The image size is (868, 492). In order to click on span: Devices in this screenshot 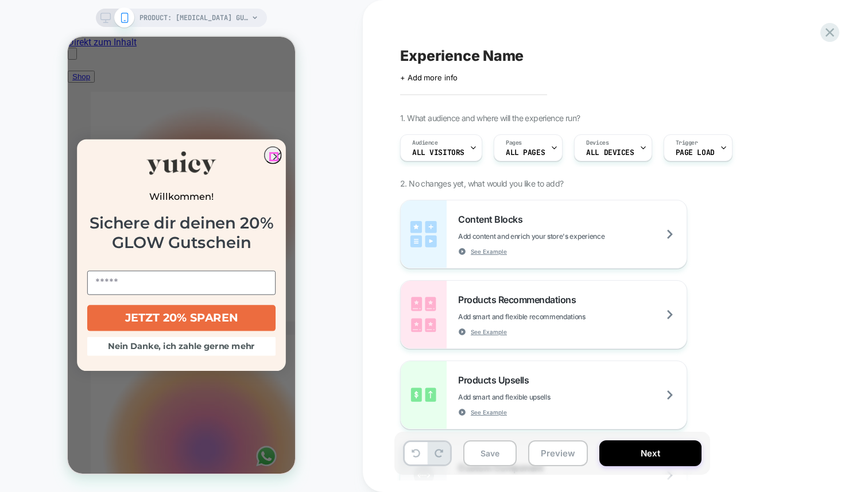, I will do `click(597, 143)`.